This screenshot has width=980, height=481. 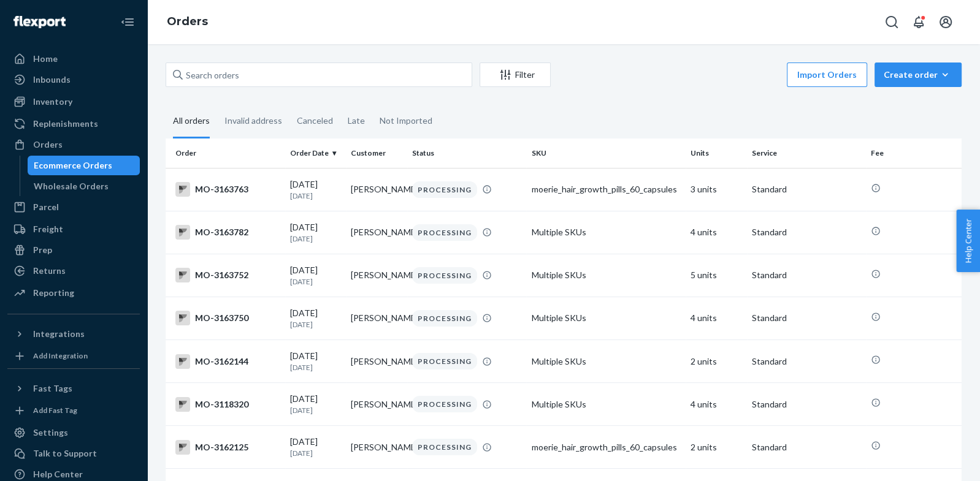 What do you see at coordinates (919, 22) in the screenshot?
I see `button: Open notifications` at bounding box center [919, 22].